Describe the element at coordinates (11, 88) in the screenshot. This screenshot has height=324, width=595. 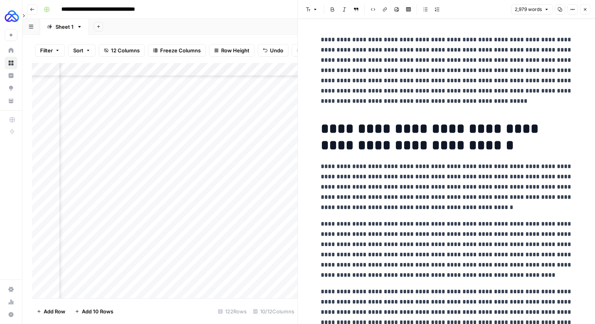
I see `a: Opportunities` at that location.